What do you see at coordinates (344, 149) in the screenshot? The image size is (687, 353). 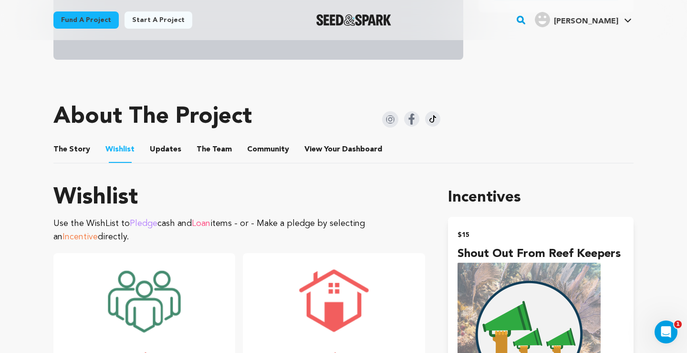 I see `a: ViewYourDashboard` at bounding box center [344, 149].